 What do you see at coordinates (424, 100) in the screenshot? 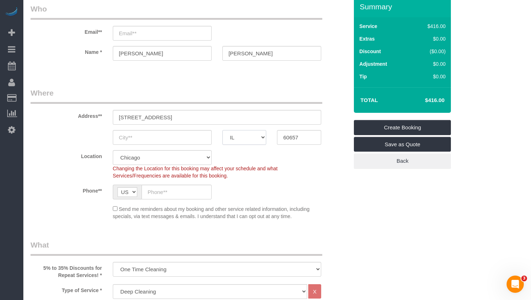
I see `h4: $416.00` at bounding box center [424, 100].